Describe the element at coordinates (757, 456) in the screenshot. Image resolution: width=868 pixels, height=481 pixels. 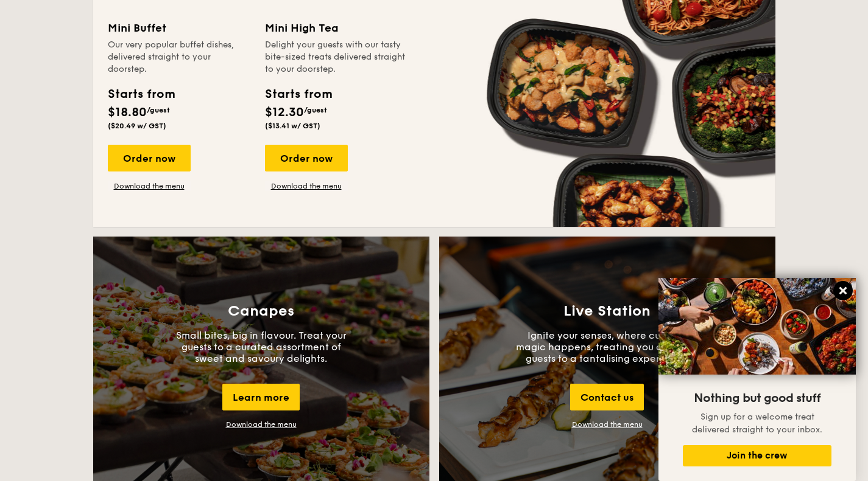
I see `button: Join the crew` at that location.